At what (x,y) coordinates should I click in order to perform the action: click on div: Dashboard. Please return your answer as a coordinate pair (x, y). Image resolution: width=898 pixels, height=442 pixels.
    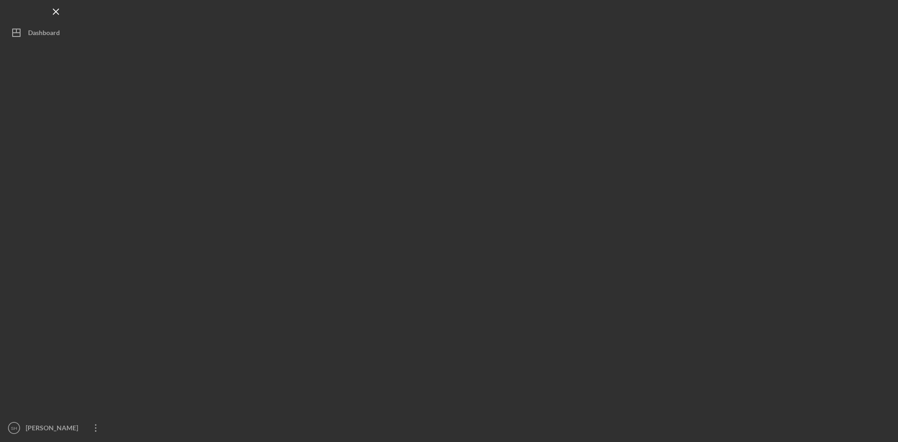
    Looking at the image, I should click on (44, 34).